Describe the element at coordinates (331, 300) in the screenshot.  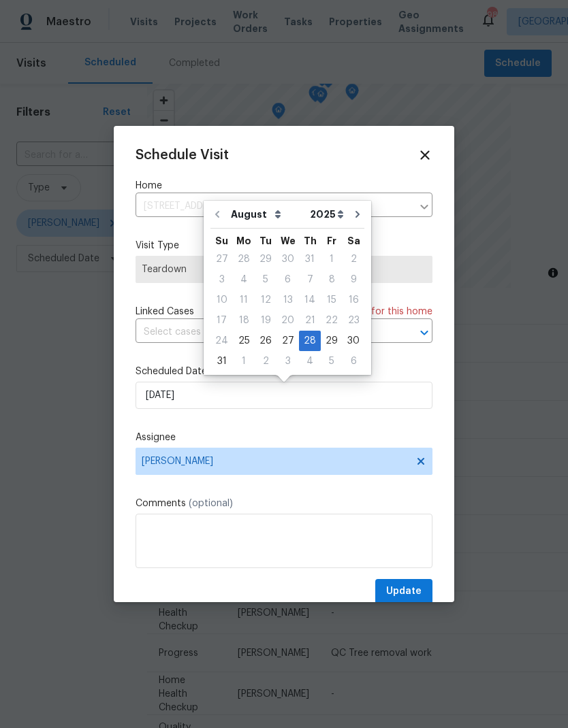
I see `div: 15` at that location.